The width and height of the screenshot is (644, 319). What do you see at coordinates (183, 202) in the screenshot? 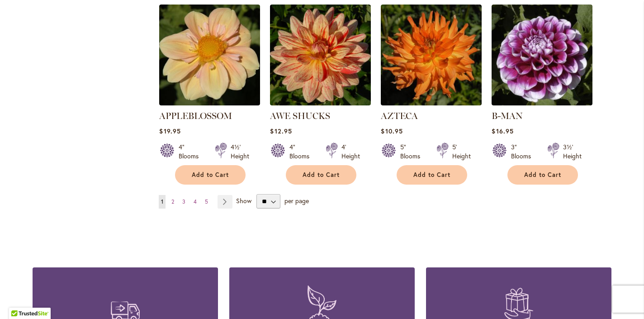
I see `a: 3` at bounding box center [183, 202].